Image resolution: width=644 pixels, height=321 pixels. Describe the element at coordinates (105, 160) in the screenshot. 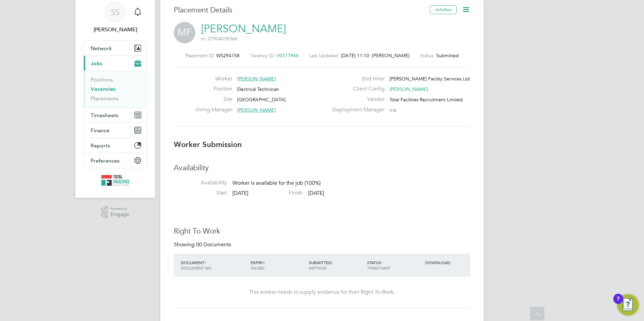

I see `span: Preferences` at that location.